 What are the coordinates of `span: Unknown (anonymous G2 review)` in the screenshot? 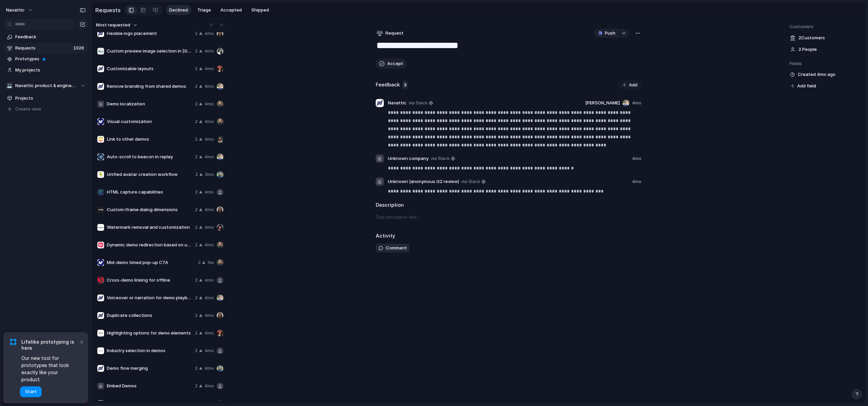 It's located at (423, 181).